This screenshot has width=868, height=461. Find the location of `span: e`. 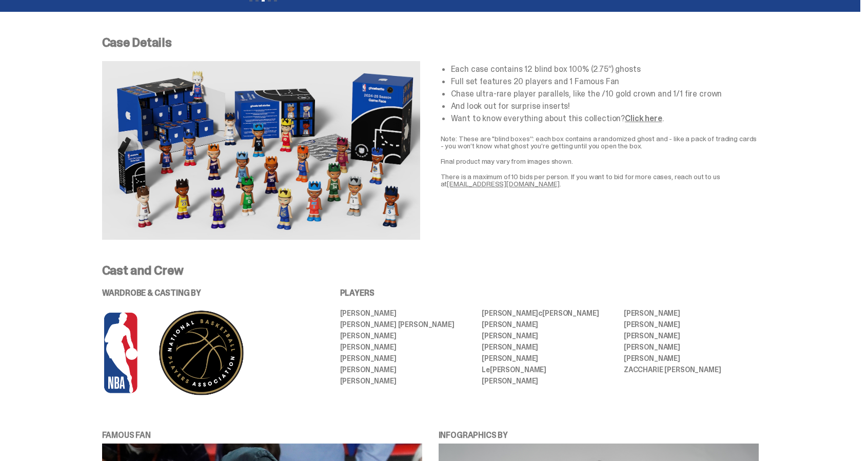

span: e is located at coordinates (488, 370).